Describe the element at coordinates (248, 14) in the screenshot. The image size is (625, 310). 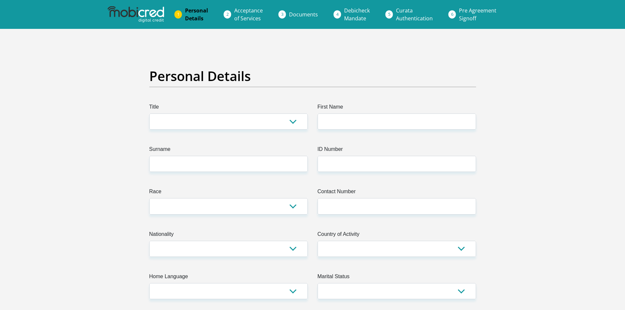
I see `a: Acceptanceof Services` at that location.